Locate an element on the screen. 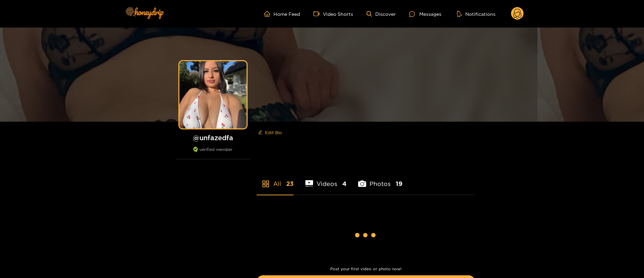  button: editEdit Bio is located at coordinates (270, 132).